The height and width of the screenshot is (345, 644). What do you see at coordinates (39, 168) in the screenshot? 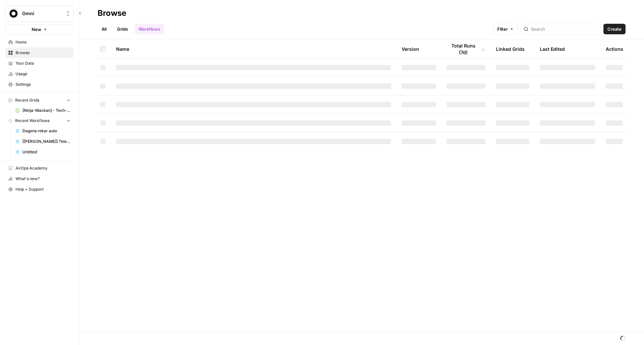
I see `a: AirOps Academy` at bounding box center [39, 168].